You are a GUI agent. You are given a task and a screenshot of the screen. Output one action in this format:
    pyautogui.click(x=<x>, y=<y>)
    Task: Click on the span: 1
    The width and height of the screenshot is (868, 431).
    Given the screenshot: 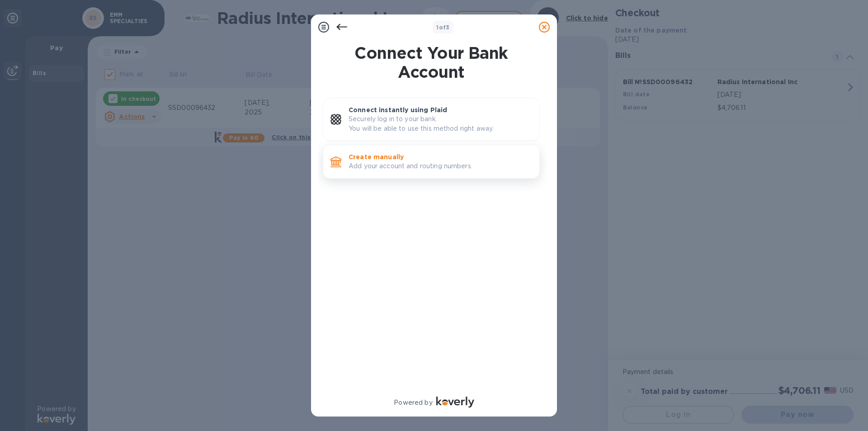 What is the action you would take?
    pyautogui.click(x=437, y=27)
    